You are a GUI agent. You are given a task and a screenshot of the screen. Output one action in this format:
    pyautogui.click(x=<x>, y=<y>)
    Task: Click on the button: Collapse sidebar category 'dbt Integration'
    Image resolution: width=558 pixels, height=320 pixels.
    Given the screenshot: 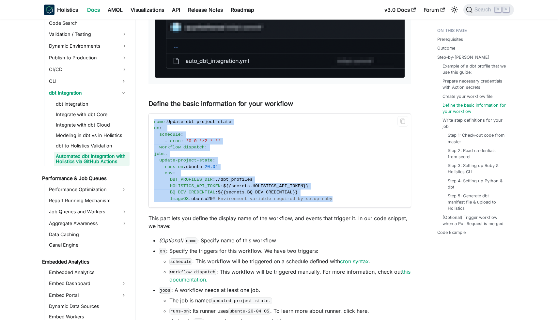 What is the action you would take?
    pyautogui.click(x=124, y=93)
    